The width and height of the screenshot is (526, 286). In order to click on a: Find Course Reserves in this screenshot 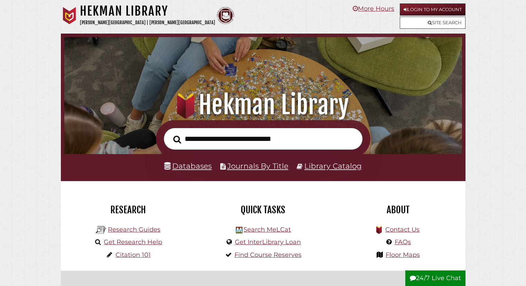, I will do `click(268, 255)`.